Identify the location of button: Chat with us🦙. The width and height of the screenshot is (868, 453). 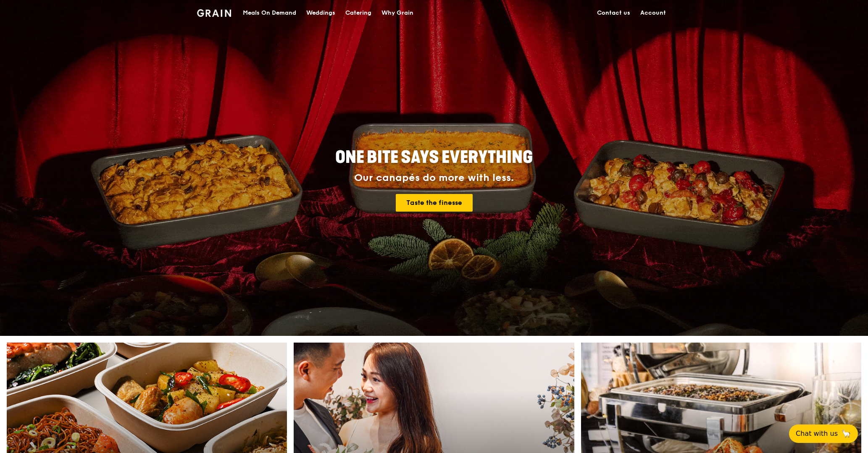
(823, 433).